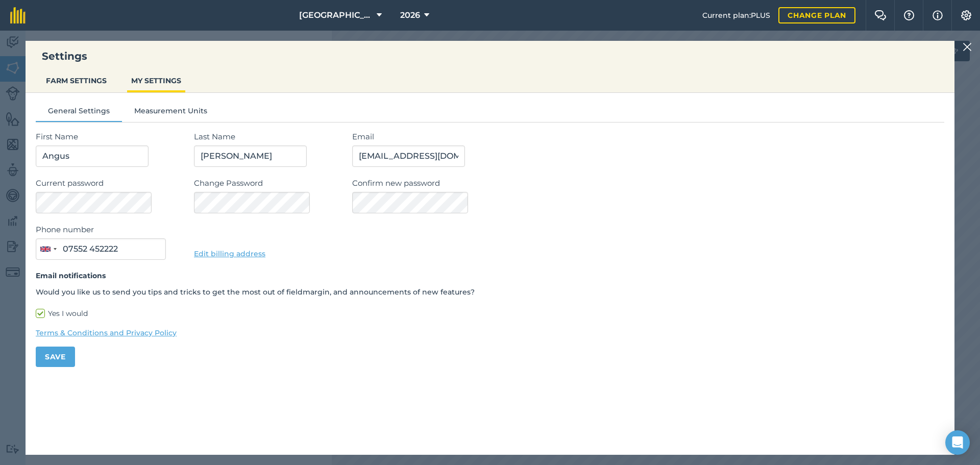  Describe the element at coordinates (170, 113) in the screenshot. I see `button: Measurement Units` at that location.